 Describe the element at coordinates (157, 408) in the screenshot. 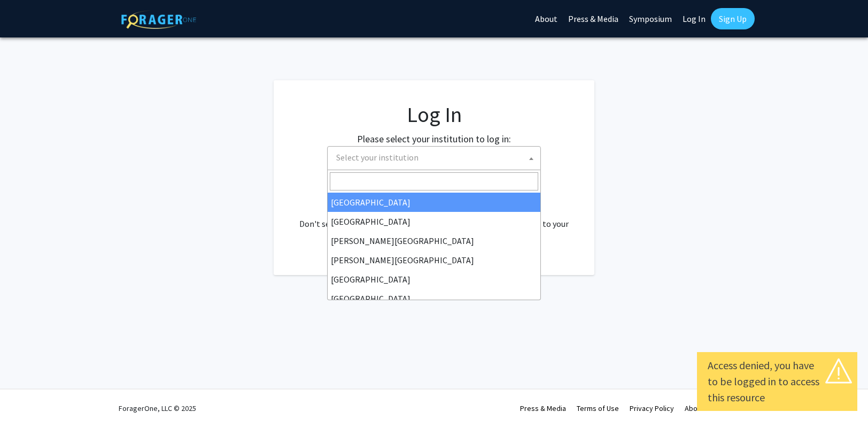

I see `div: ForagerOne, LLC © 2025` at that location.